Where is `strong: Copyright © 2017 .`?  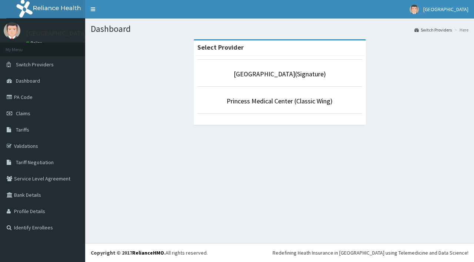
strong: Copyright © 2017 . is located at coordinates (128, 253).